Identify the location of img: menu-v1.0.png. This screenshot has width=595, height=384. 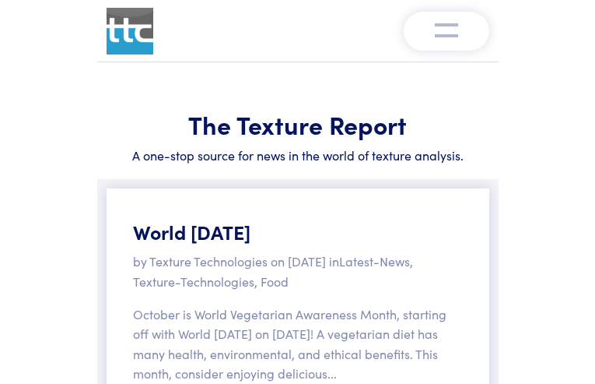
(447, 29).